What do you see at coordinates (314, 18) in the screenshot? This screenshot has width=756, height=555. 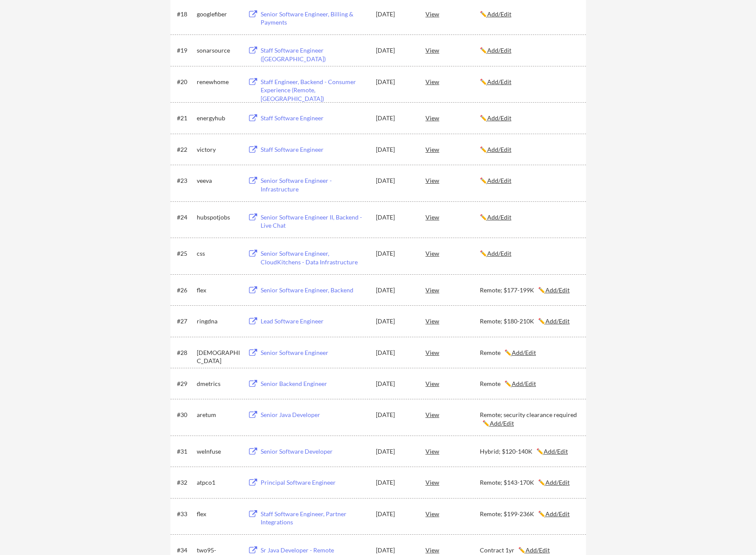 I see `div: Senior Software Engineer, Billing & Payments` at bounding box center [314, 18].